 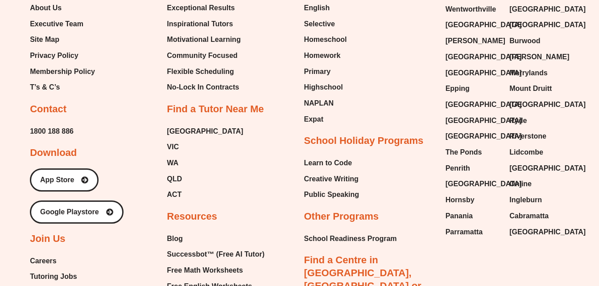 What do you see at coordinates (537, 153) in the screenshot?
I see `a: Lidcombe` at bounding box center [537, 153].